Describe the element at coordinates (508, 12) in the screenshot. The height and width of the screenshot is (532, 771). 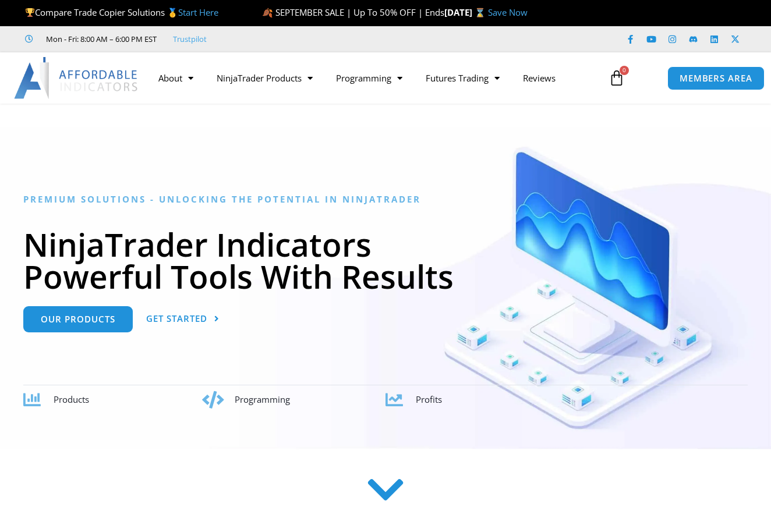
I see `a: Save Now` at that location.